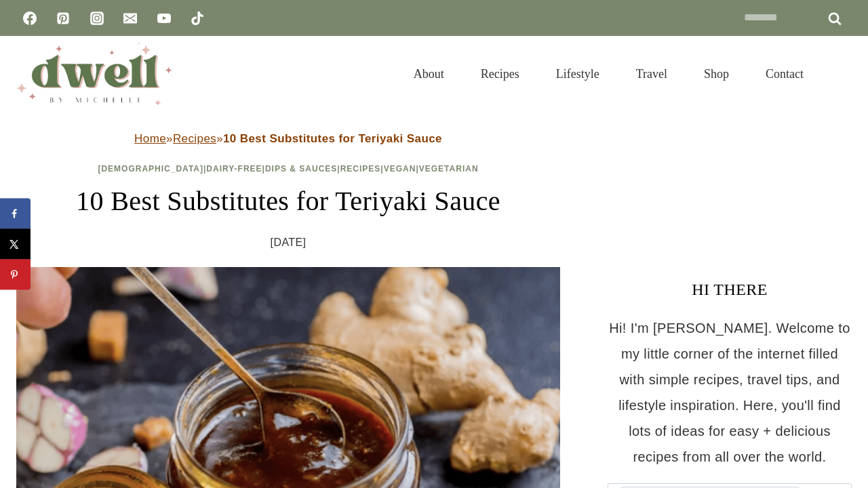  I want to click on a: Home, so click(150, 138).